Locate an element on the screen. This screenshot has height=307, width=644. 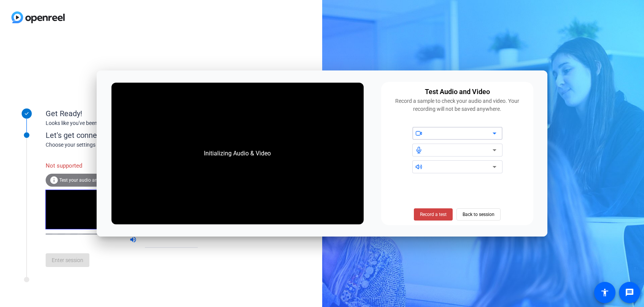
mat-icon: volume_up is located at coordinates (134, 240).